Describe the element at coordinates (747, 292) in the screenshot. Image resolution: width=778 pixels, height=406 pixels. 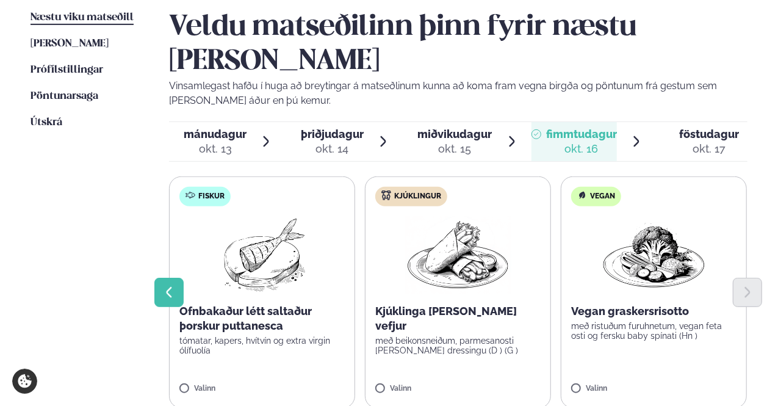
I see `button: Next slide` at that location.